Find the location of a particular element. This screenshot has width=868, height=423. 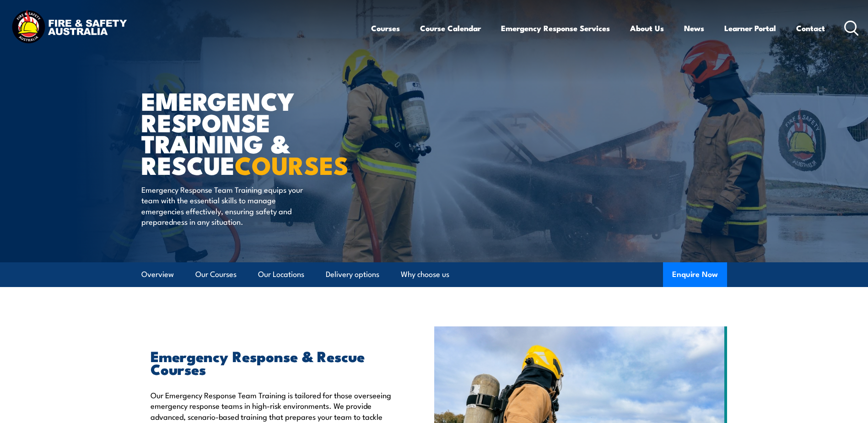

a: Delivery options is located at coordinates (352, 274).